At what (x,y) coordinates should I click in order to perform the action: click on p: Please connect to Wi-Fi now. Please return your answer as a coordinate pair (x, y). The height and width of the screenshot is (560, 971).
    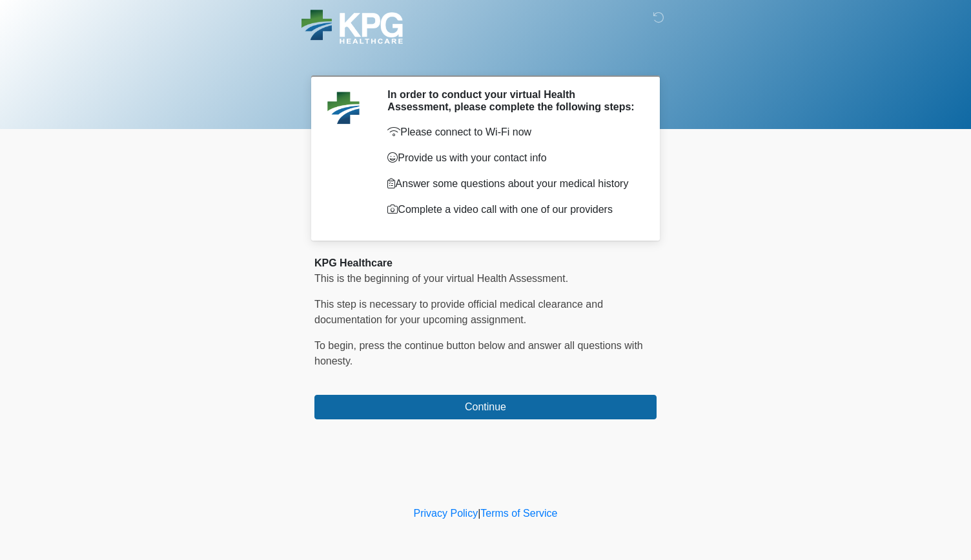
    Looking at the image, I should click on (512, 132).